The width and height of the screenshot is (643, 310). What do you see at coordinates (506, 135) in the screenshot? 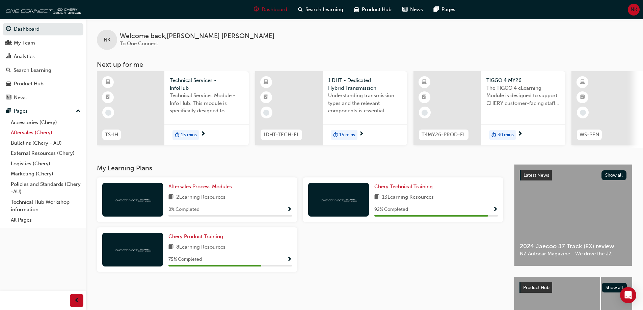
I see `span: 30 mins` at bounding box center [506, 135].